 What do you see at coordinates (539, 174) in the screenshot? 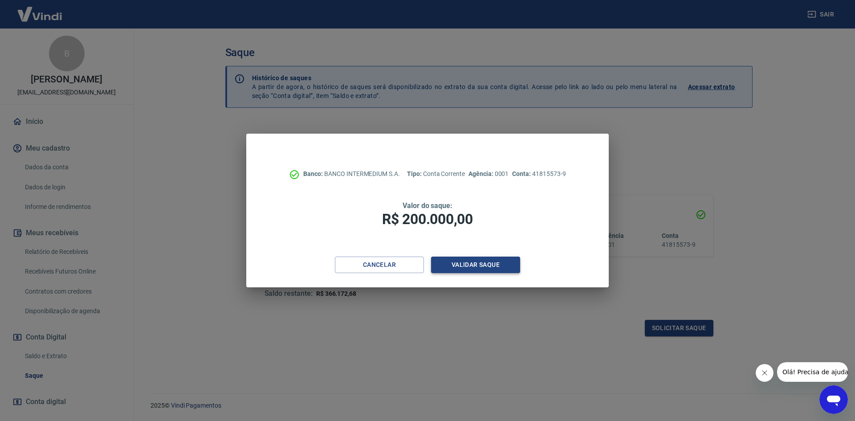
I see `p: 41815573-9` at bounding box center [539, 174].